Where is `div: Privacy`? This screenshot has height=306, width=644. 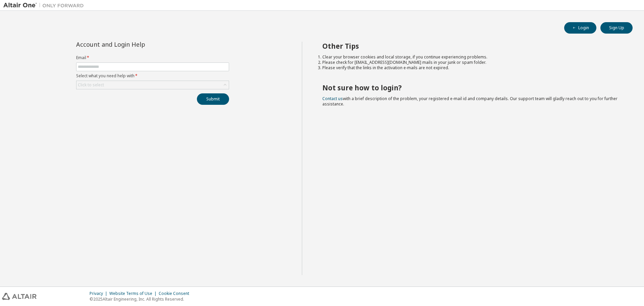
div: Privacy is located at coordinates (99, 294).